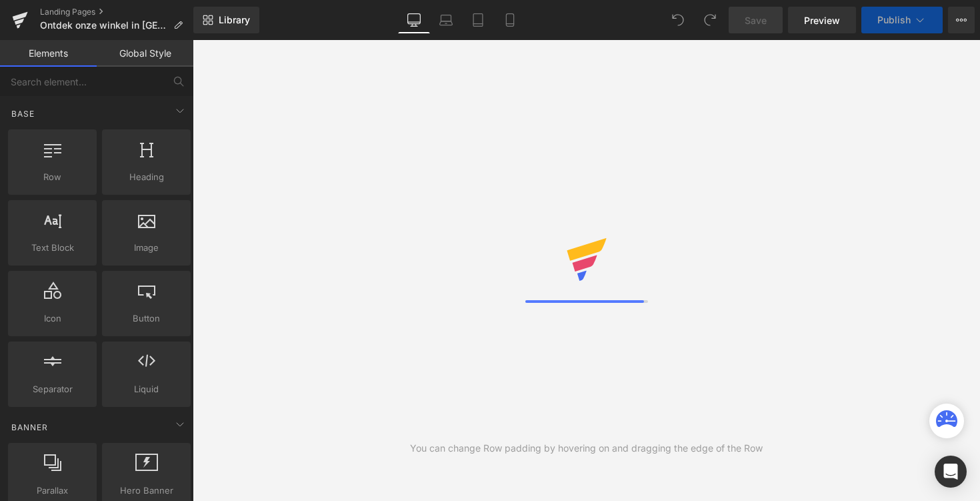 The image size is (980, 501). I want to click on a: Preview, so click(822, 20).